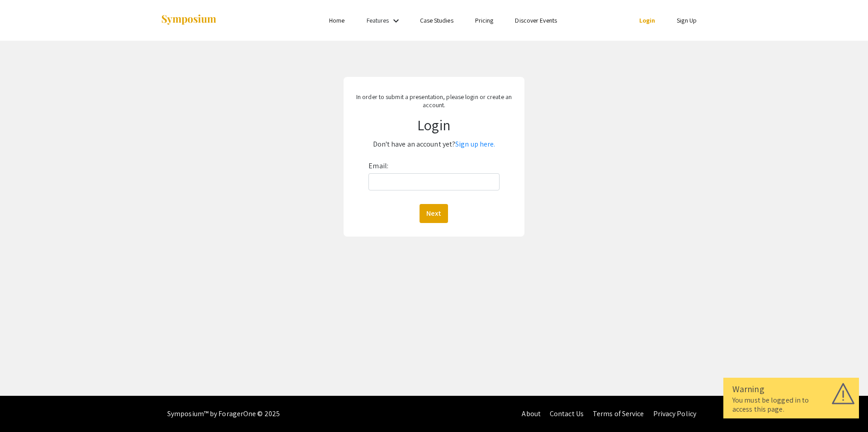  Describe the element at coordinates (434, 144) in the screenshot. I see `p: Don't have an account yet?` at that location.